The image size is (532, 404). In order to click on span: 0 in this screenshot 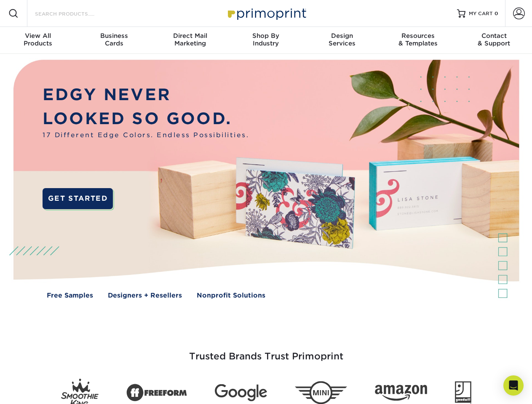, I will do `click(496, 13)`.